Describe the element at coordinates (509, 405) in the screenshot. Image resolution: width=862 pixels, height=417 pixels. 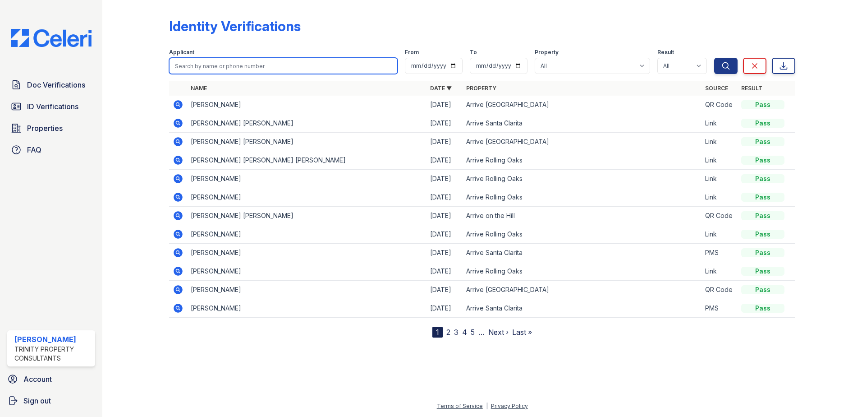
I see `a: Privacy Policy` at that location.